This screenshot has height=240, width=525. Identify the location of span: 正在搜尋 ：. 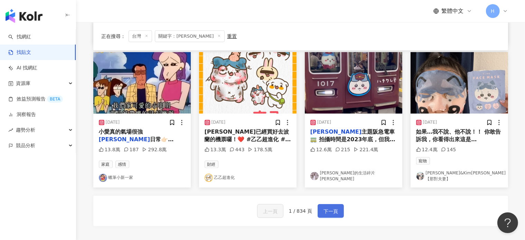
(114, 36).